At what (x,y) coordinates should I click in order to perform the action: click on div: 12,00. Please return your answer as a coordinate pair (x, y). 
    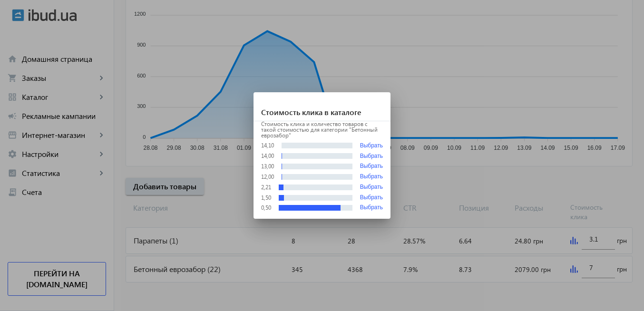
    Looking at the image, I should click on (268, 176).